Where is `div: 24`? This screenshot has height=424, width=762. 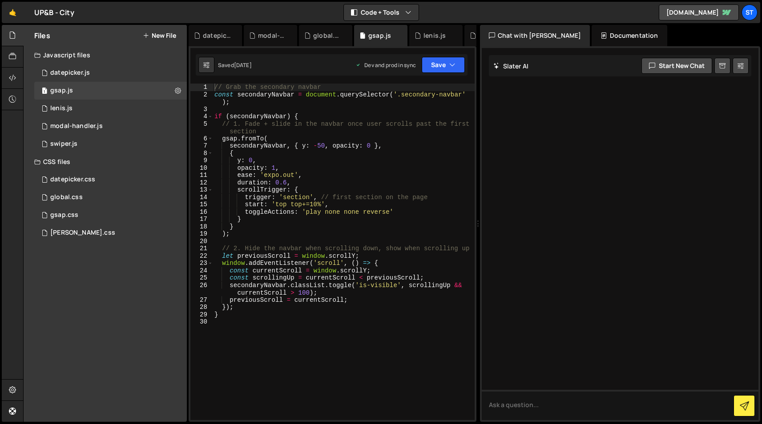
div: 24 is located at coordinates (201, 271).